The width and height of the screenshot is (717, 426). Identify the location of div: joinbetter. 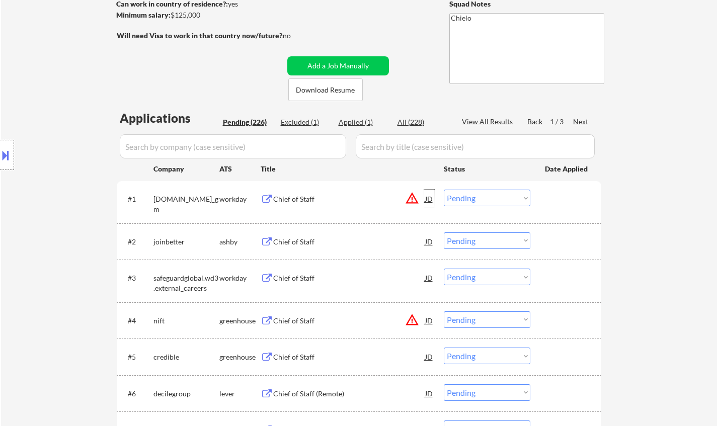
(186, 242).